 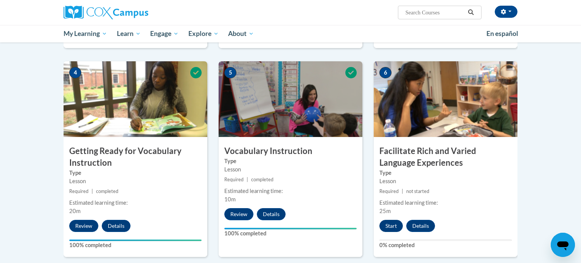 What do you see at coordinates (203, 34) in the screenshot?
I see `span: Explore` at bounding box center [203, 34].